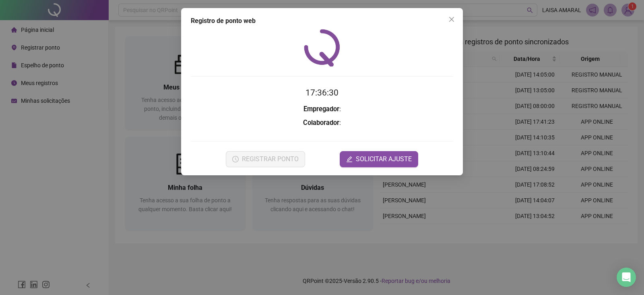  What do you see at coordinates (322, 21) in the screenshot?
I see `div: Registro de ponto web` at bounding box center [322, 21].